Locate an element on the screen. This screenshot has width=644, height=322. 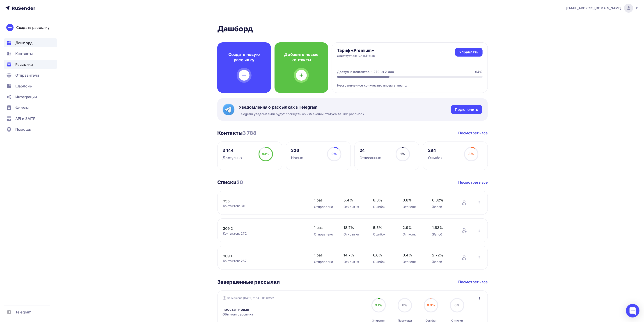
span: 20 is located at coordinates (240, 182).